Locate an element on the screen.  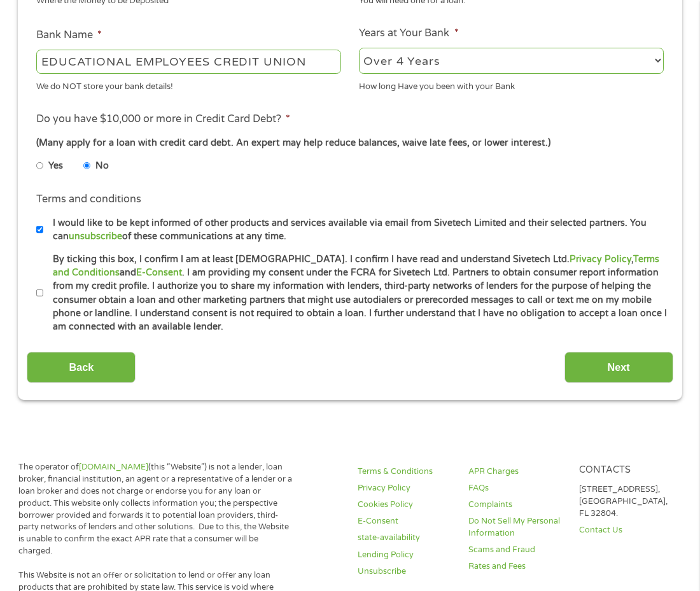
label: Bank Name is located at coordinates (69, 35).